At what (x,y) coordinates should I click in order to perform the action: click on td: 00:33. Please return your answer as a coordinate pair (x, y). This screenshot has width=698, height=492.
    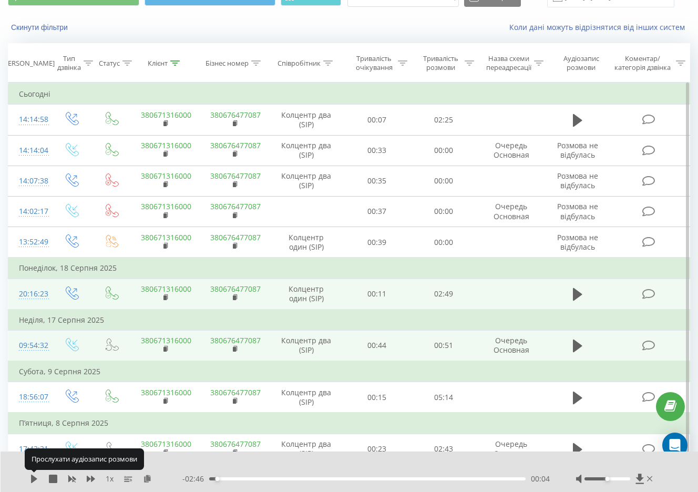
    Looking at the image, I should click on (377, 150).